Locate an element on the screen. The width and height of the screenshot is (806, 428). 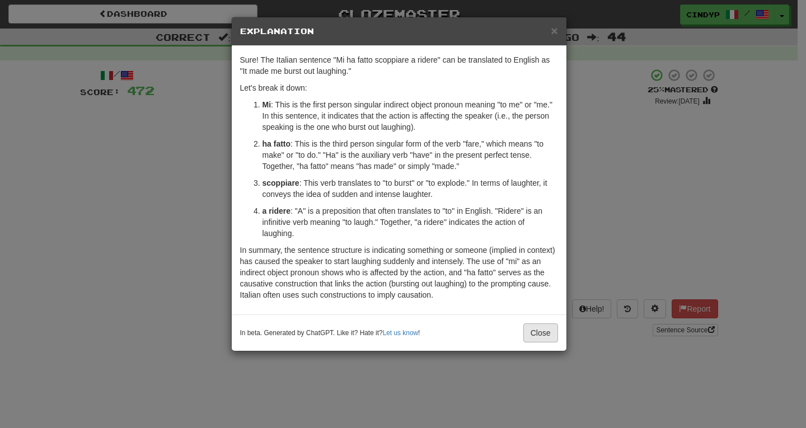
small: In beta. Generated by ChatGPT. Like it? Hate it? ! is located at coordinates (330, 333).